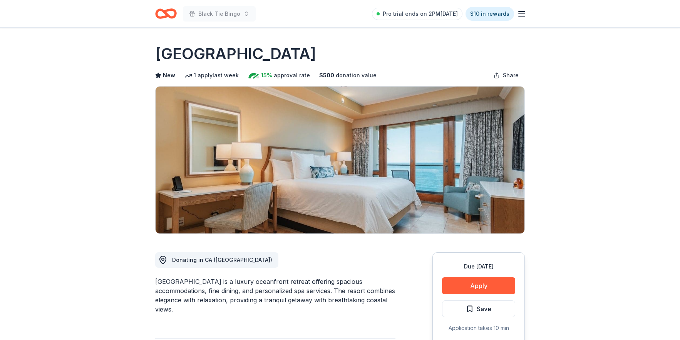 The image size is (680, 340). I want to click on button: Share, so click(506, 75).